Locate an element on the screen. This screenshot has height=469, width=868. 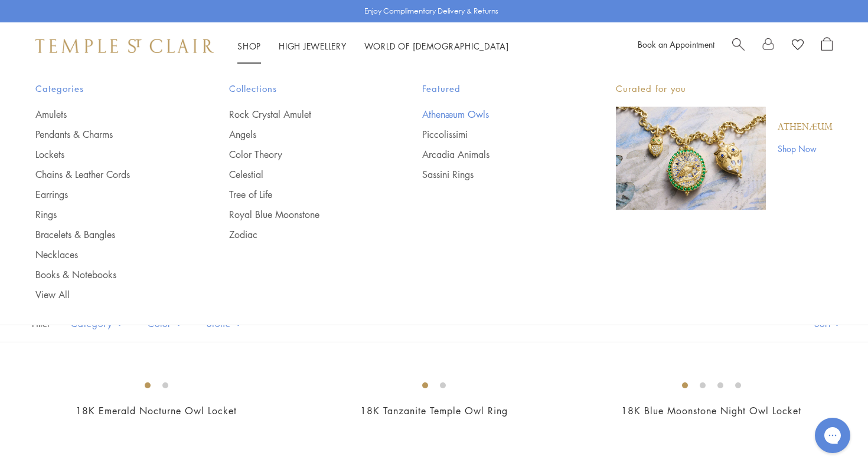
a: View Wishlist is located at coordinates (797, 46).